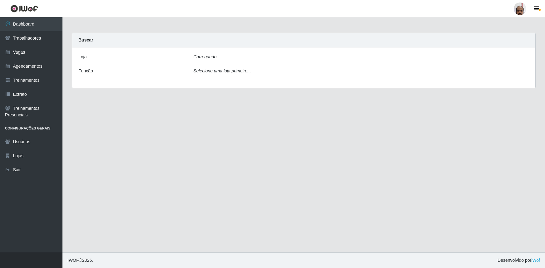 The height and width of the screenshot is (268, 545). I want to click on i: Carregando..., so click(207, 57).